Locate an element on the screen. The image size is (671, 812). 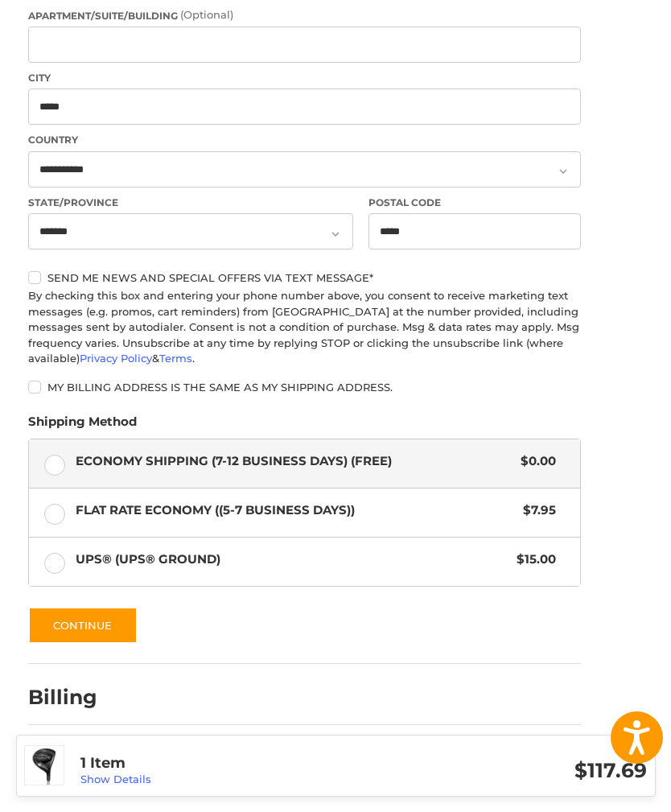
label: Postal Code is located at coordinates (474, 203).